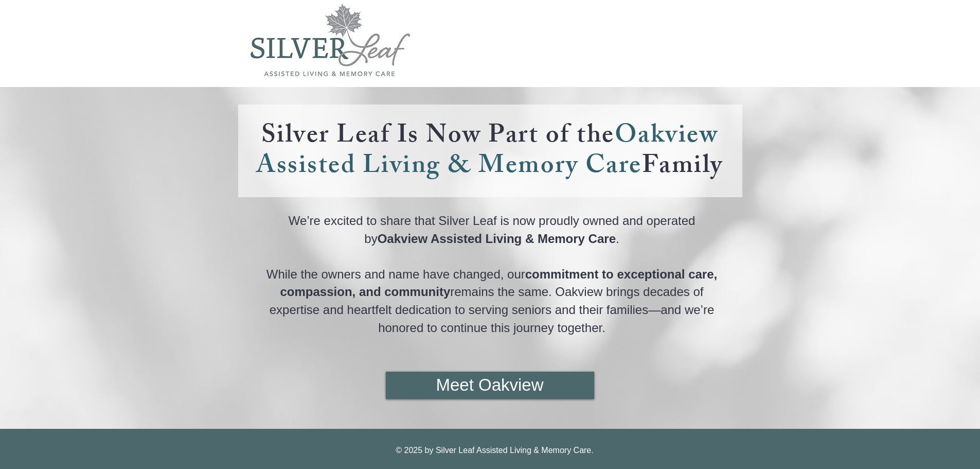 The image size is (980, 469). I want to click on span: © 2025 by Silver Leaf Assisted Living & Memory Care., so click(494, 450).